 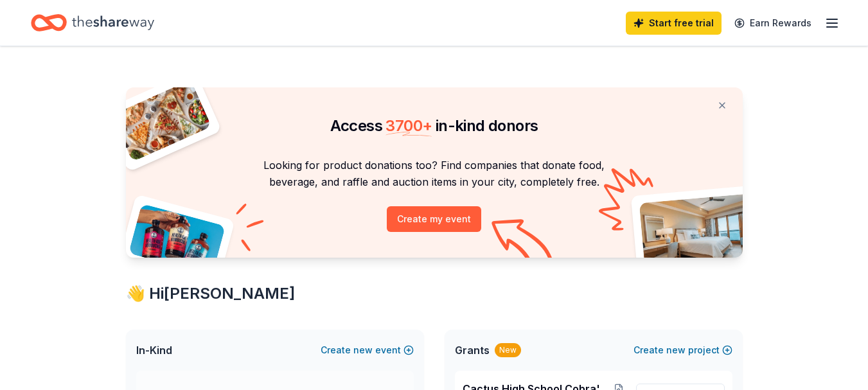 What do you see at coordinates (524, 243) in the screenshot?
I see `img: Curvy arrow` at bounding box center [524, 243].